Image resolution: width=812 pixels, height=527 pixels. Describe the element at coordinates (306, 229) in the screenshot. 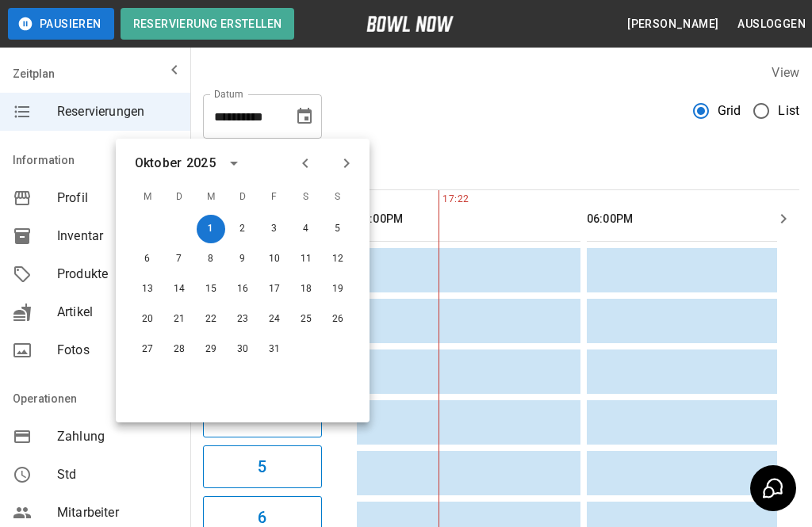

I see `button: 4. Okt. 2025` at that location.